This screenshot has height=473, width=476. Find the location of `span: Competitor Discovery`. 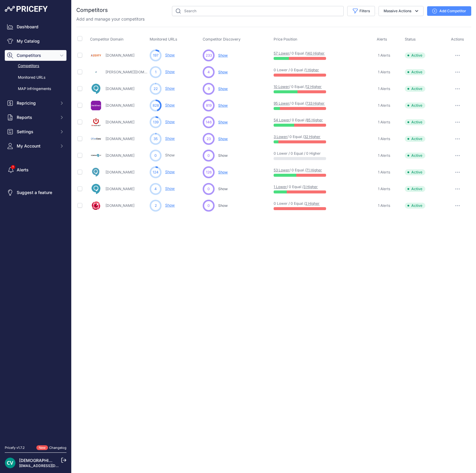

span: Competitor Discovery is located at coordinates (221, 39).